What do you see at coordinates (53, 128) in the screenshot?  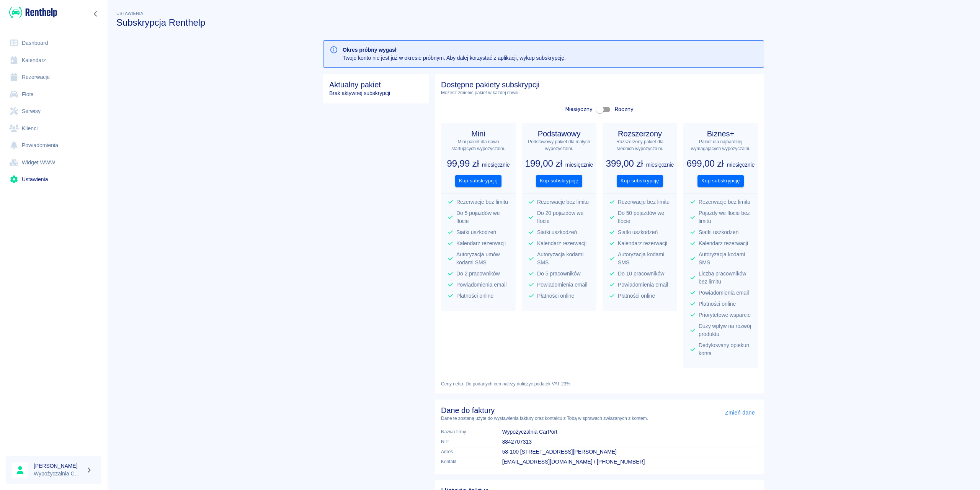 I see `a: Klienci` at bounding box center [53, 128].